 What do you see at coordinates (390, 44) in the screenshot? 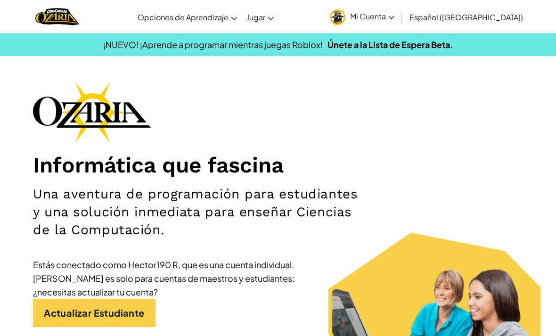
I see `a: Únete a la Lista de Espera Beta.` at bounding box center [390, 44].